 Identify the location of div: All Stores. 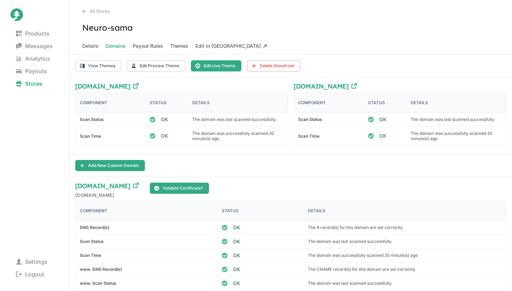
(297, 11).